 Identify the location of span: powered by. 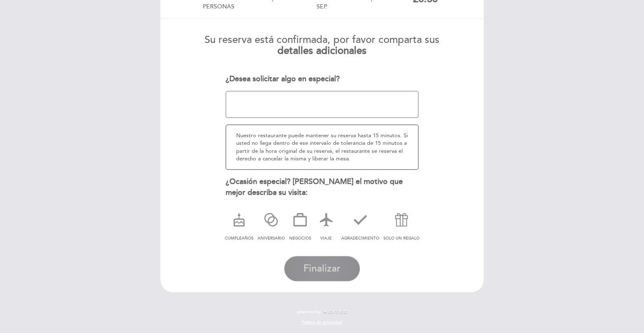
(309, 312).